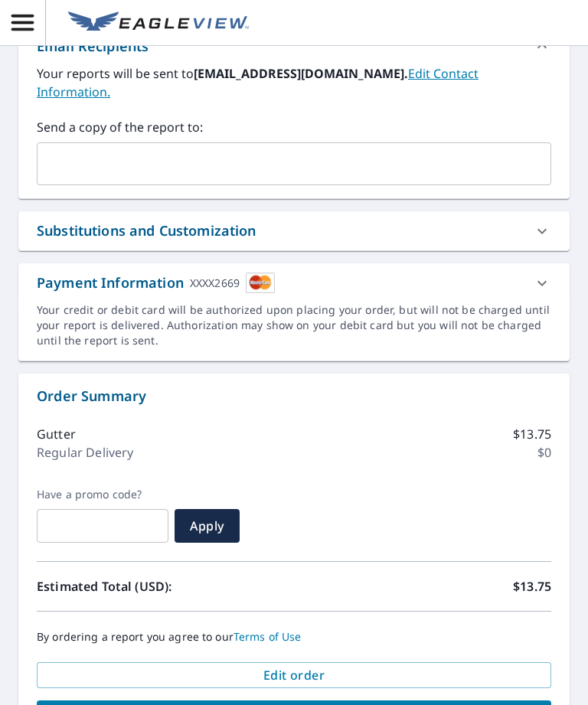  What do you see at coordinates (103, 495) in the screenshot?
I see `label: Have a promo code?` at bounding box center [103, 495].